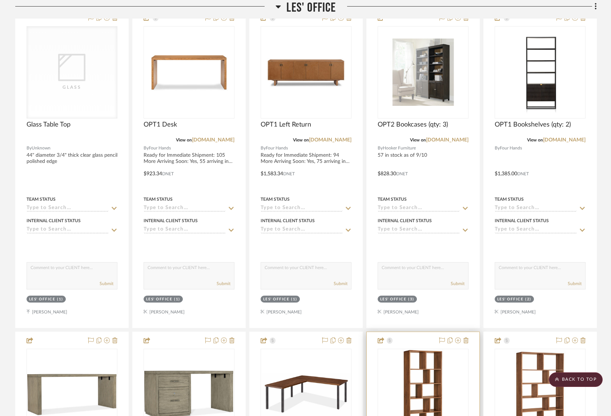 The width and height of the screenshot is (611, 416). Describe the element at coordinates (306, 72) in the screenshot. I see `img: OPT1 Left Return` at that location.